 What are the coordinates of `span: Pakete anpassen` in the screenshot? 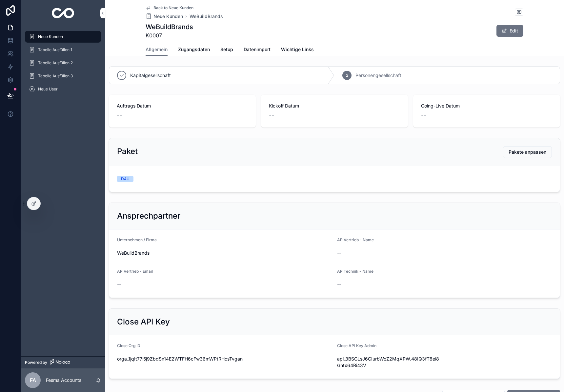 It's located at (527, 152).